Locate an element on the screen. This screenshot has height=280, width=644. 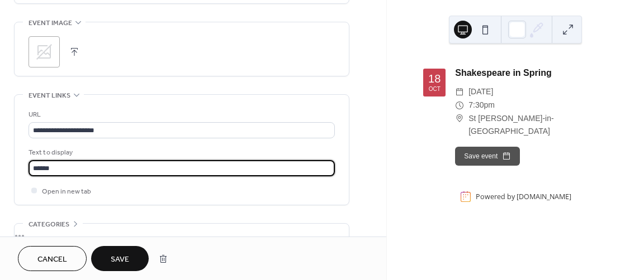
div: Oct is located at coordinates (434, 89).